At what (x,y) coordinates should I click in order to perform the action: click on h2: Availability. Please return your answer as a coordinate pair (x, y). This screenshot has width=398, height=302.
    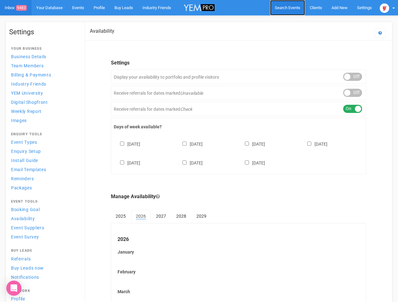
    Looking at the image, I should click on (102, 31).